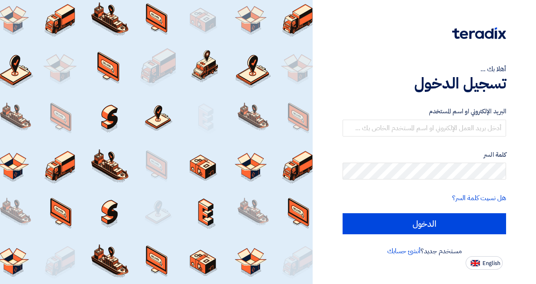  What do you see at coordinates (475, 263) in the screenshot?
I see `img: en-US.png` at bounding box center [475, 263].